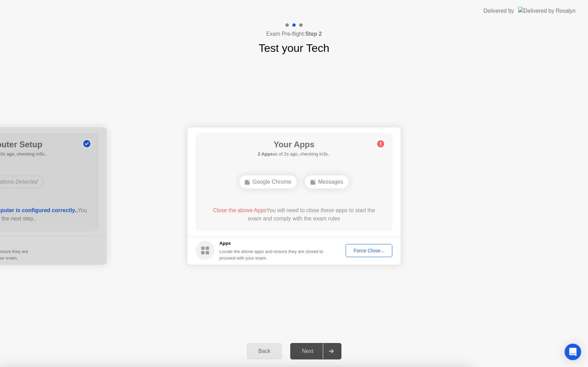 The height and width of the screenshot is (367, 588). Describe the element at coordinates (369, 251) in the screenshot. I see `div: Force Close...` at that location.